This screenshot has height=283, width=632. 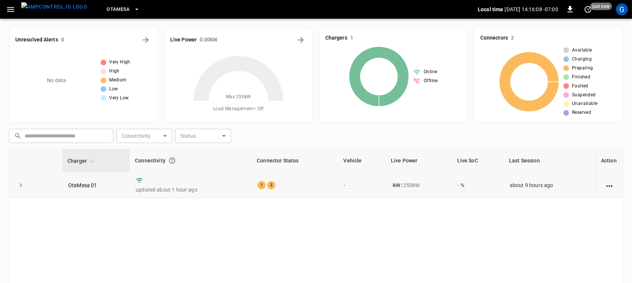 What do you see at coordinates (419, 160) in the screenshot?
I see `th: Live Power` at bounding box center [419, 160].